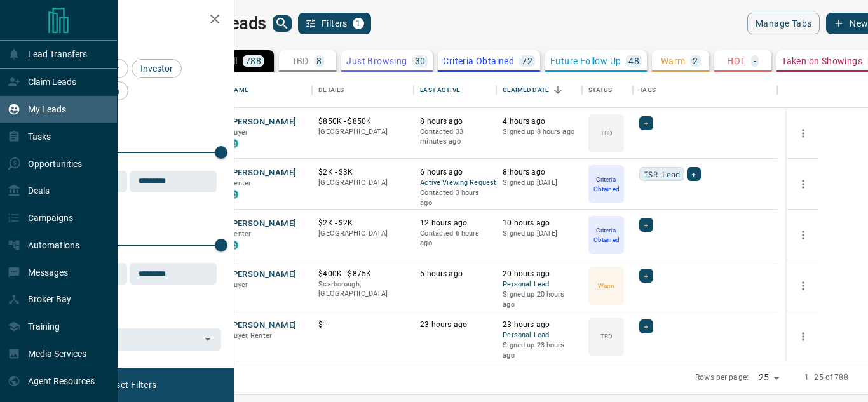 This screenshot has width=868, height=402. I want to click on button: Sort, so click(558, 90).